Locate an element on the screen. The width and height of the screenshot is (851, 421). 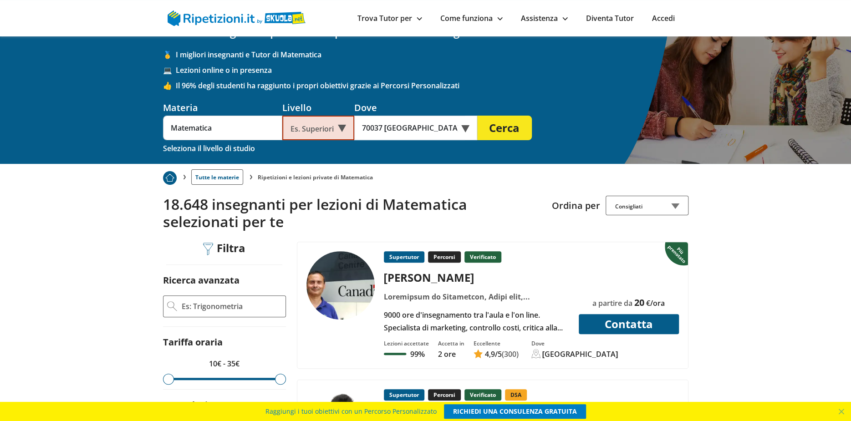
button: Cerca is located at coordinates (505, 128).